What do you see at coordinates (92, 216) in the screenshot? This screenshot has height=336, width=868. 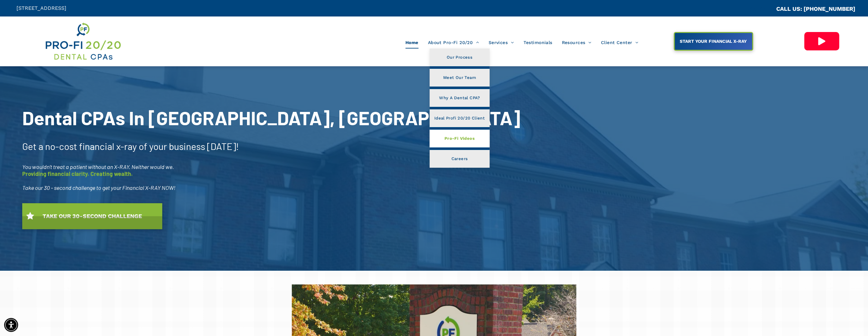 I see `a: TAKE OUR 30-SECOND CHALLENGE` at bounding box center [92, 216].